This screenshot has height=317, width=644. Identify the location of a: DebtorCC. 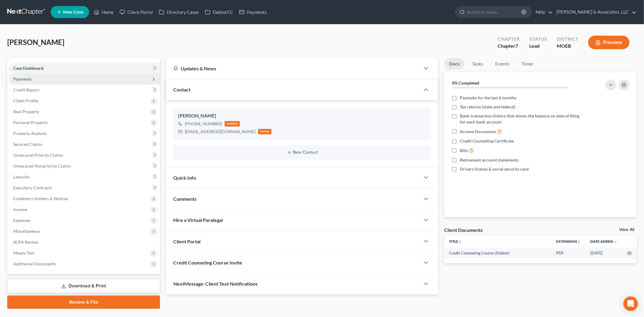
(219, 12).